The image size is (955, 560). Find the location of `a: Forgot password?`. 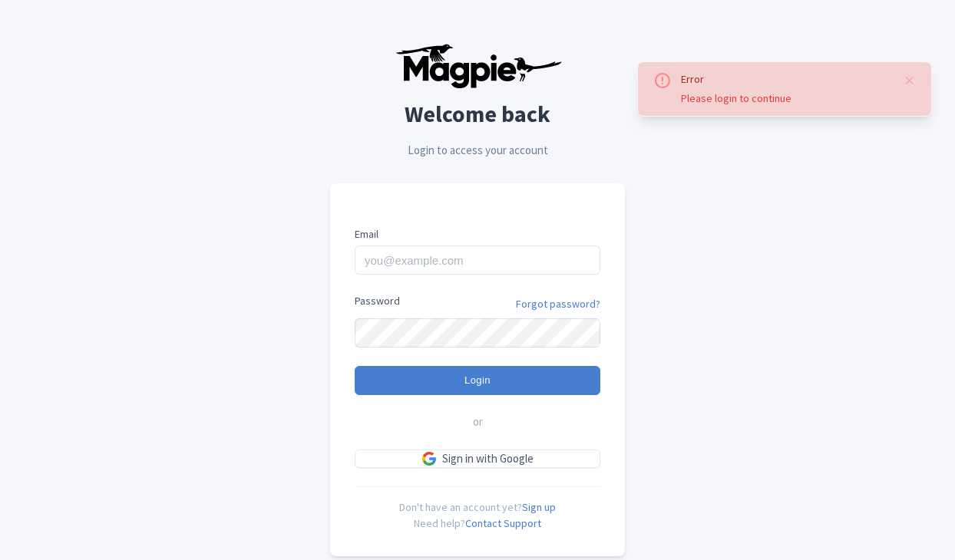

a: Forgot password? is located at coordinates (558, 304).